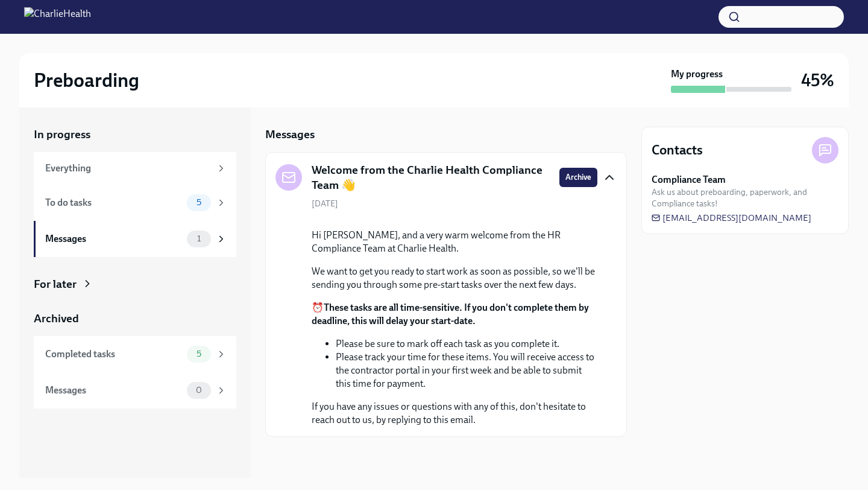 This screenshot has height=490, width=868. Describe the element at coordinates (135, 239) in the screenshot. I see `a: Messages1` at that location.